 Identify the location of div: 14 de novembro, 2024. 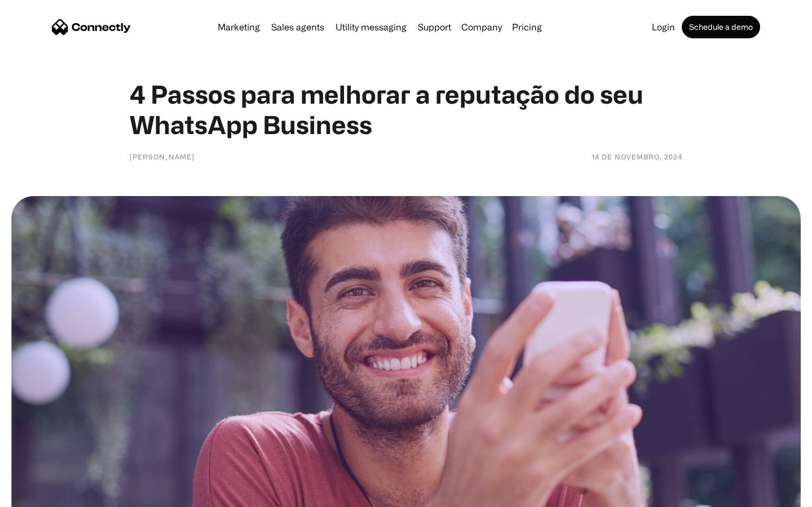
(636, 157).